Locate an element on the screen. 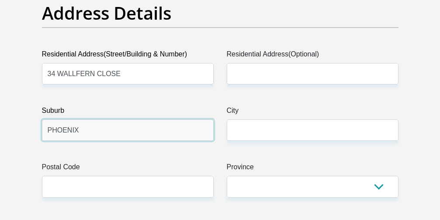  label: Suburb is located at coordinates (128, 112).